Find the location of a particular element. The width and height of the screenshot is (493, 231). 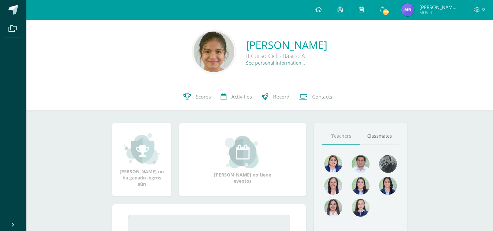

a: Activities is located at coordinates (236, 97).